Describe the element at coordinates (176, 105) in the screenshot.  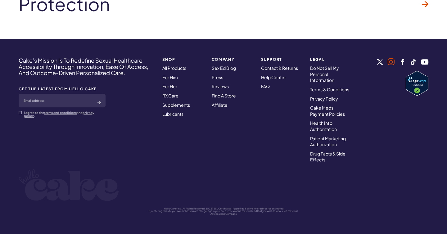
I see `a: Supplements` at that location.